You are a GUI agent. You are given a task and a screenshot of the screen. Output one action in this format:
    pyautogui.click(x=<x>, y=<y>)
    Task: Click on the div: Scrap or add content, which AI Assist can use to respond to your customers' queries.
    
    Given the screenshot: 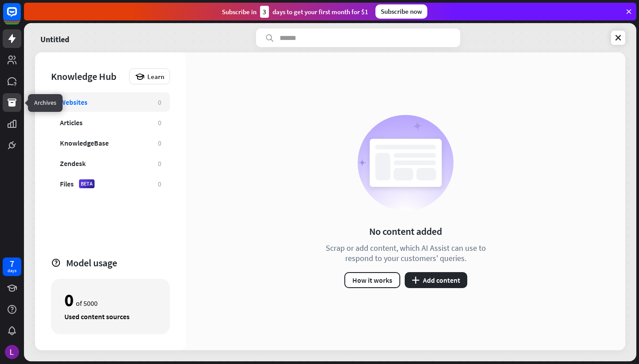 What is the action you would take?
    pyautogui.click(x=406, y=253)
    